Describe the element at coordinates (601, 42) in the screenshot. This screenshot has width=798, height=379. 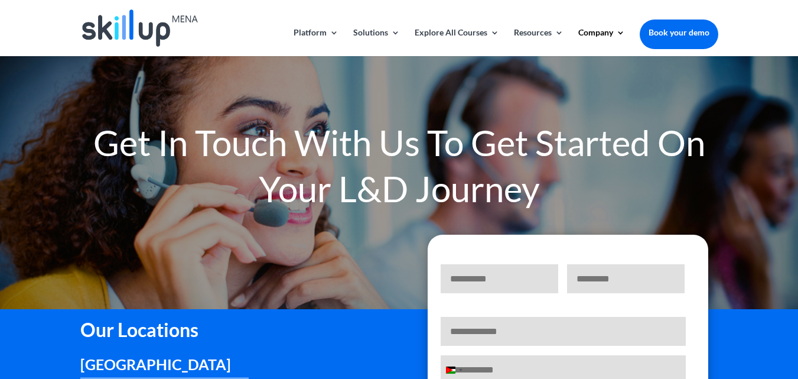
I see `a: Company` at that location.